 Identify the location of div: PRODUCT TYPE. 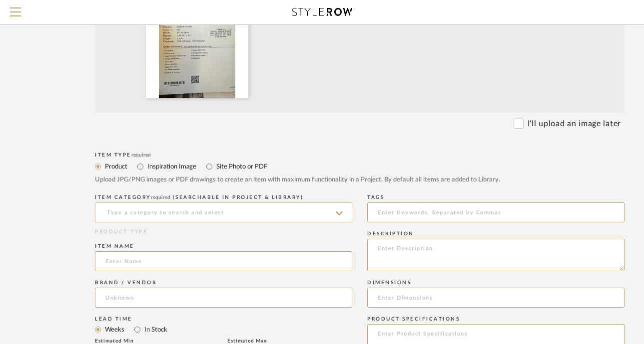
(223, 232).